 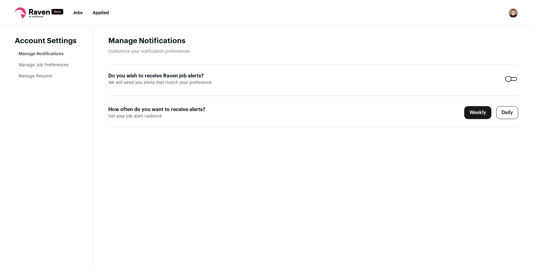 What do you see at coordinates (175, 83) in the screenshot?
I see `span: We will send you alerts that match your preference` at bounding box center [175, 83].